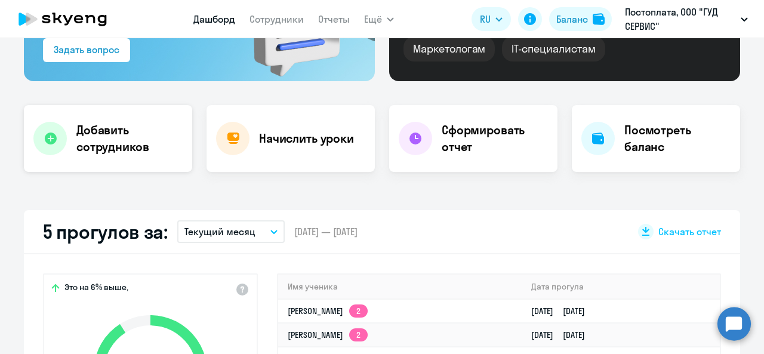 This screenshot has height=354, width=764. What do you see at coordinates (379, 19) in the screenshot?
I see `button: Ещё` at bounding box center [379, 19].